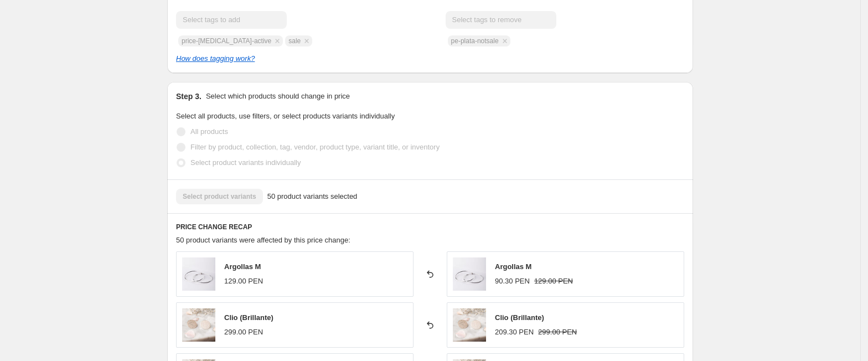 This screenshot has height=361, width=868. Describe the element at coordinates (244, 281) in the screenshot. I see `div: 129.00 PEN` at that location.